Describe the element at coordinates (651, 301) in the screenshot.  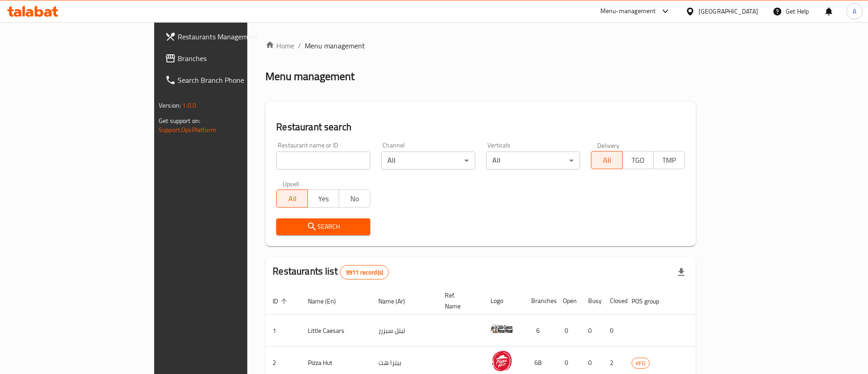
I see `span: POS group` at that location.